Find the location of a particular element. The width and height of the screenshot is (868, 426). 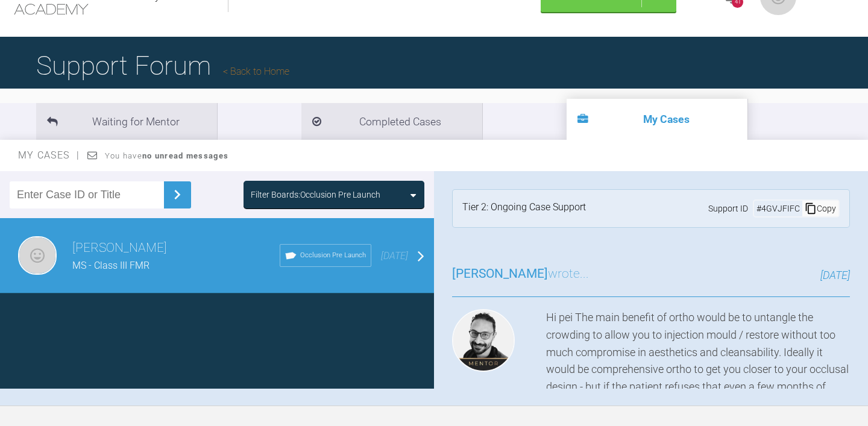

img: Pei Lin Chua is located at coordinates (38, 256).